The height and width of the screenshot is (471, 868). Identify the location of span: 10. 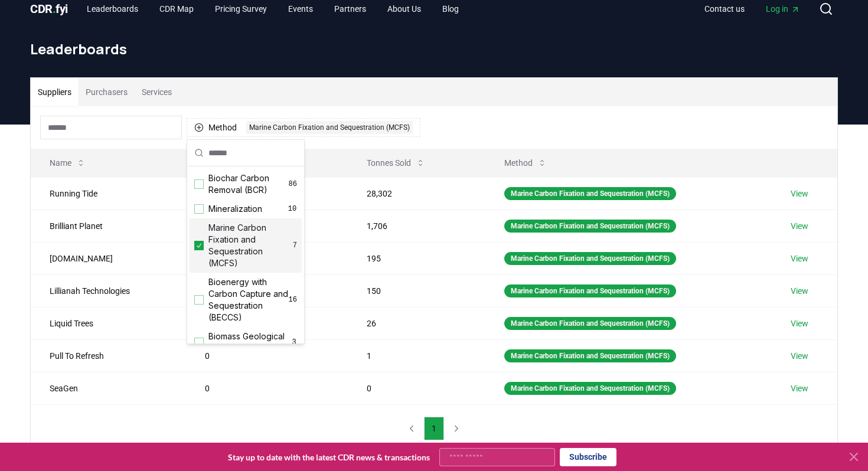
(292, 209).